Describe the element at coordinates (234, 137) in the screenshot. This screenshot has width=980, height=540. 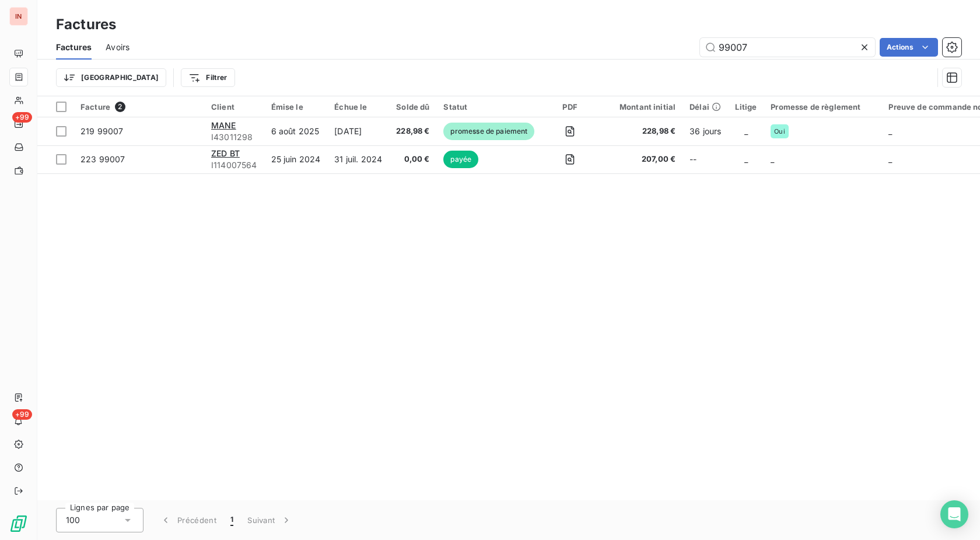
I see `span: I43011298` at that location.